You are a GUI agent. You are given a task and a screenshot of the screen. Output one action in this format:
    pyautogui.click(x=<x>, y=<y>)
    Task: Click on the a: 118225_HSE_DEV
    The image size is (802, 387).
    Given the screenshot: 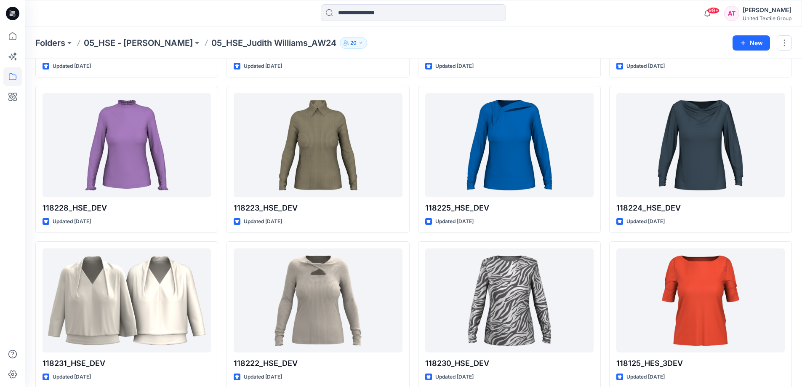 What is the action you would take?
    pyautogui.click(x=510, y=145)
    